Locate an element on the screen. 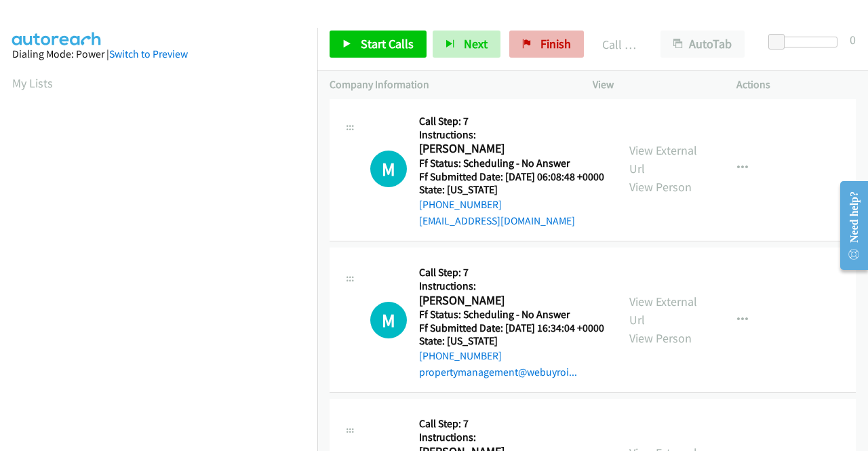 The image size is (868, 451). button: AutoTab is located at coordinates (703, 44).